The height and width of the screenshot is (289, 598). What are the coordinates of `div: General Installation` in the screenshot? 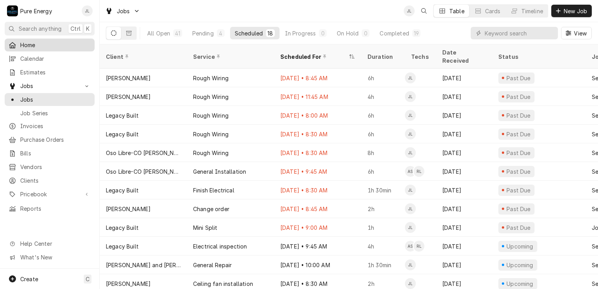 It's located at (220, 171).